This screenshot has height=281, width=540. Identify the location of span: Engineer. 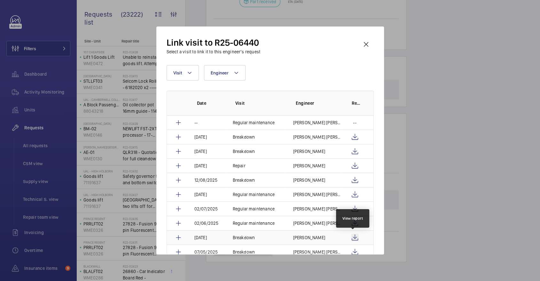
(220, 73).